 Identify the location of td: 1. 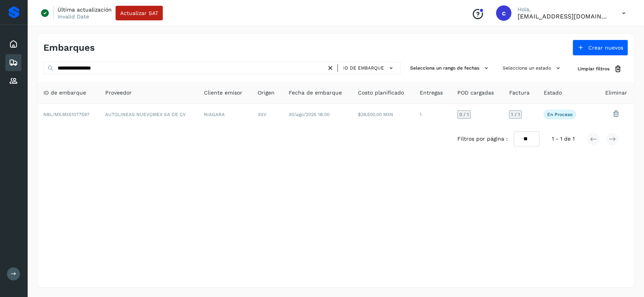
(433, 115).